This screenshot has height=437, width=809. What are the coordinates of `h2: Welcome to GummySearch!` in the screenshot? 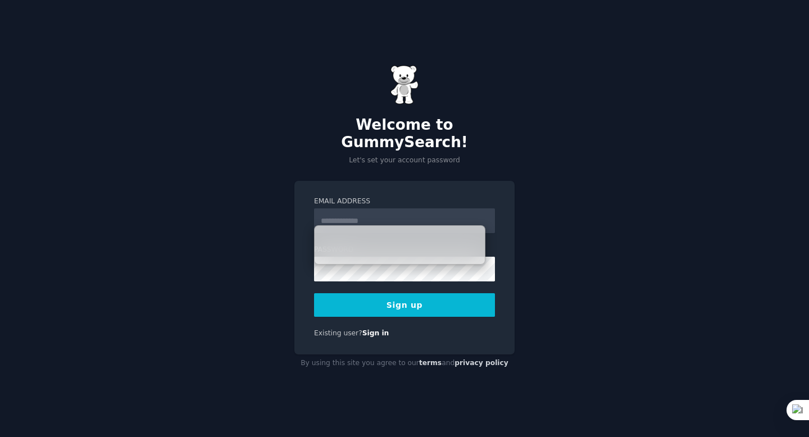 It's located at (404, 134).